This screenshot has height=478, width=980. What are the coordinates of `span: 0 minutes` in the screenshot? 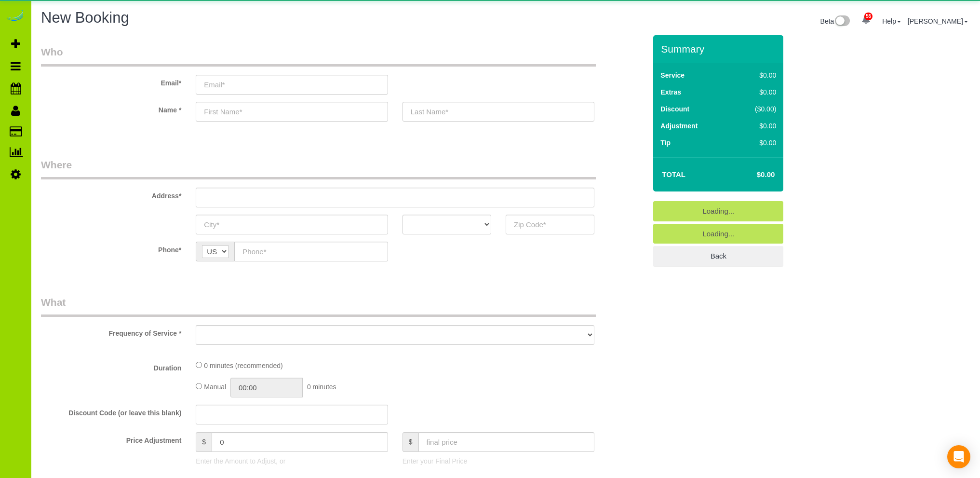 It's located at (322, 386).